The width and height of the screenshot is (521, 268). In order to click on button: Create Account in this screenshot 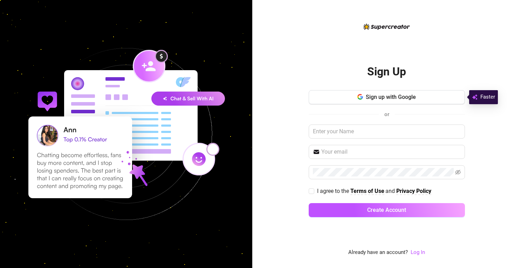, I will do `click(387, 210)`.